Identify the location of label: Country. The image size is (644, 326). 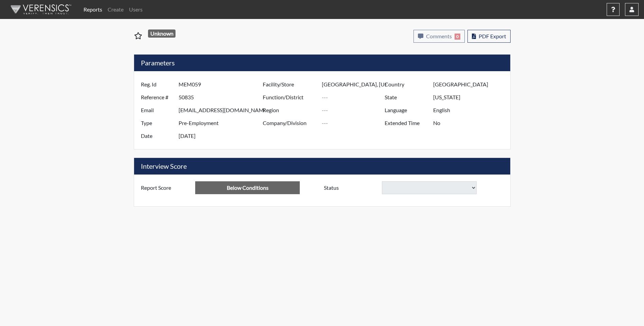
(406, 84).